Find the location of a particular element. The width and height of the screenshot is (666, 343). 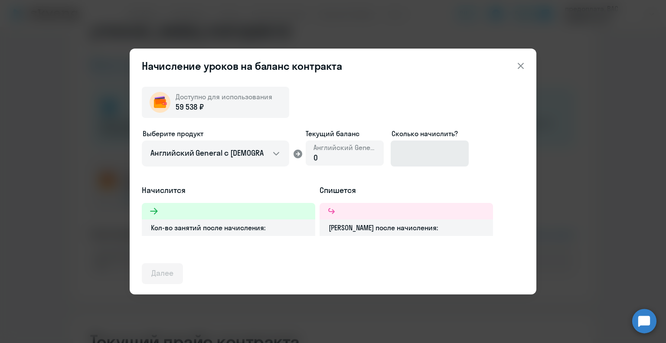

h5: Начислится is located at coordinates (229, 190).